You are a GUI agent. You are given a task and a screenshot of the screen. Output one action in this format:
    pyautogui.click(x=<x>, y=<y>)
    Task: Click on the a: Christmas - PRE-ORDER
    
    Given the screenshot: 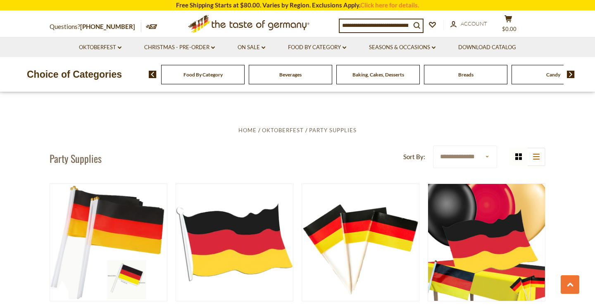 What is the action you would take?
    pyautogui.click(x=179, y=48)
    